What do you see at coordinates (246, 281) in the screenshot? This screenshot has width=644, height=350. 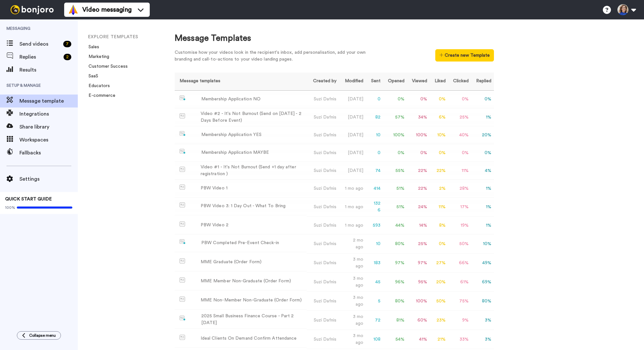 I see `div: MME Member Non-Graduate (Order Form)` at bounding box center [246, 281].